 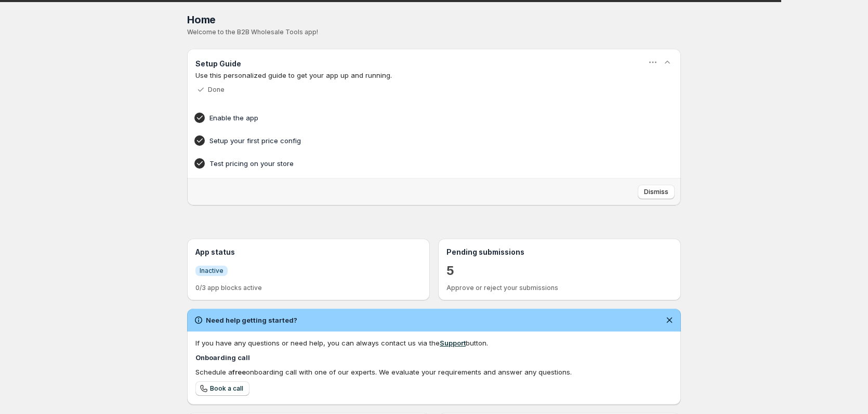 I want to click on a: InfoInactive, so click(x=212, y=270).